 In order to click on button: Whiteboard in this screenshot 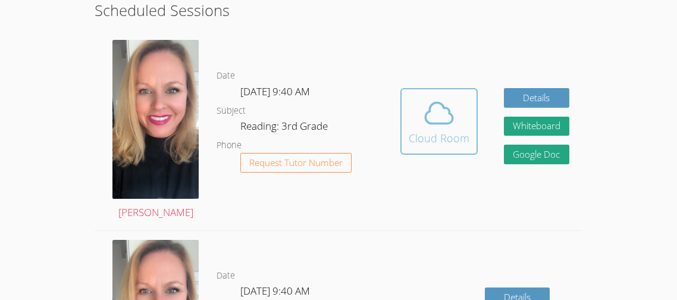, I will do `click(537, 126)`.